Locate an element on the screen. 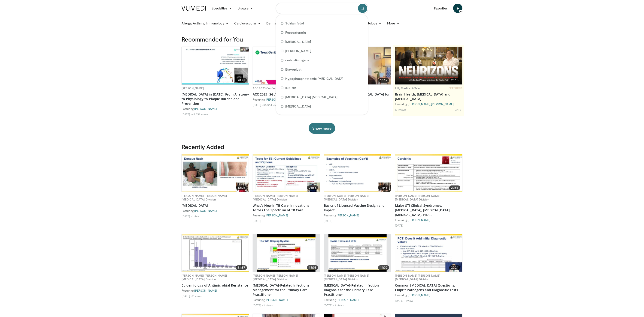  span: 26:56 is located at coordinates (312, 188).